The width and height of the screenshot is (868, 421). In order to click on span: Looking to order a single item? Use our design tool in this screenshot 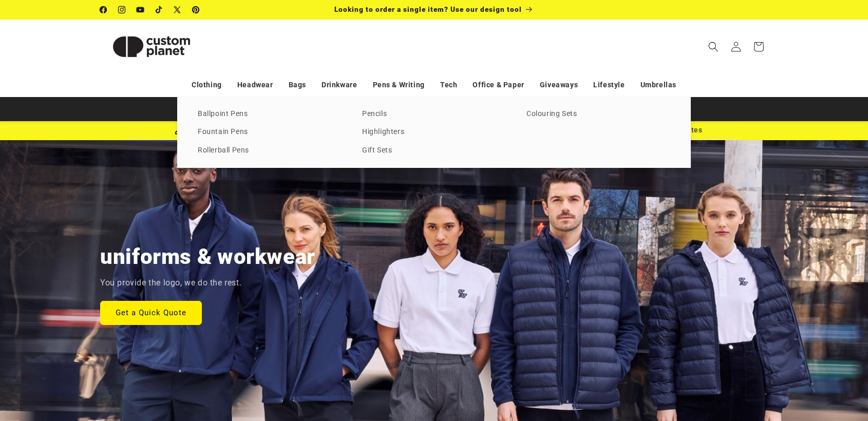, I will do `click(428, 9)`.